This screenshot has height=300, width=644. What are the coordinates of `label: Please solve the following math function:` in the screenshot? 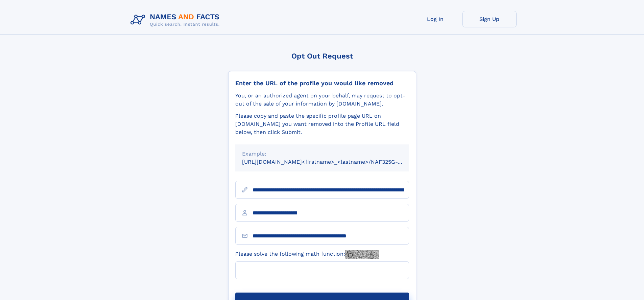 It's located at (306, 254).